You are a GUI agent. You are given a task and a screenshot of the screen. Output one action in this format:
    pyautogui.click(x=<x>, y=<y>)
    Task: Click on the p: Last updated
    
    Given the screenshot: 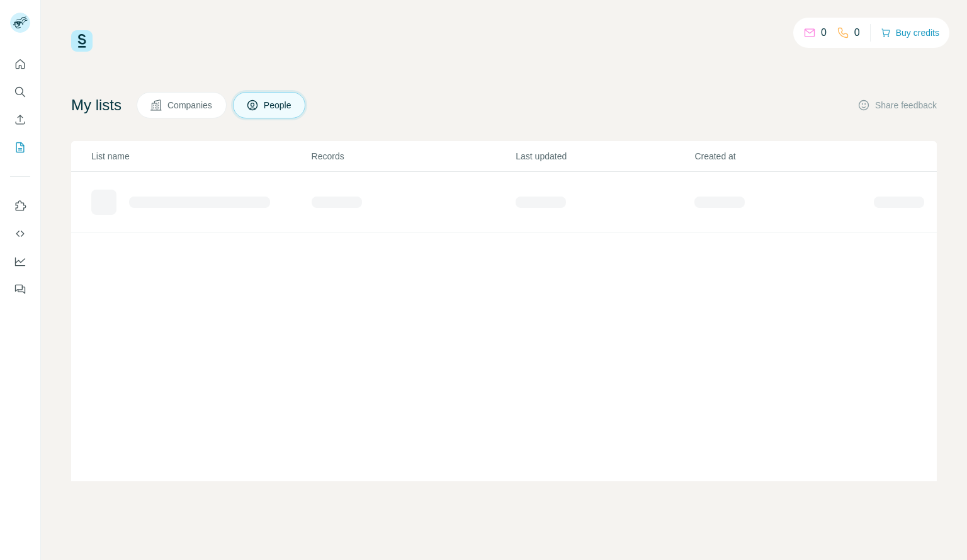 What is the action you would take?
    pyautogui.click(x=604, y=157)
    